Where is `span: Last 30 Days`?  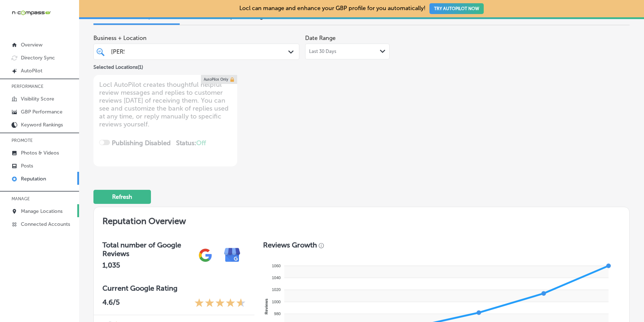
span: Last 30 Days is located at coordinates (323, 52).